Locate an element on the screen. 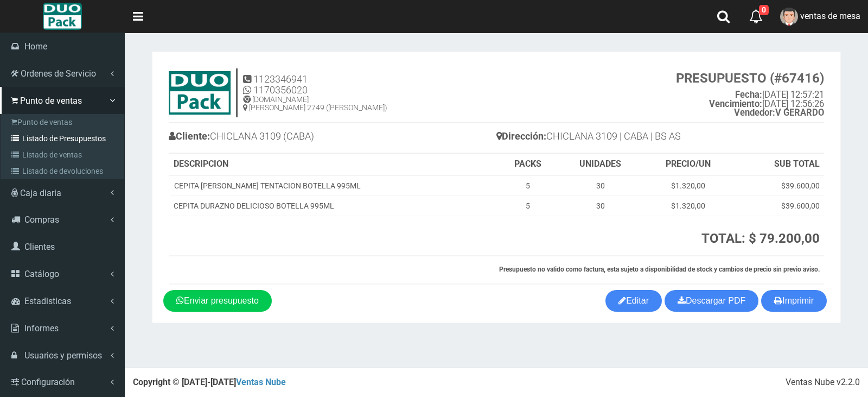 The height and width of the screenshot is (397, 868). span: Caja diaria is located at coordinates (41, 193).